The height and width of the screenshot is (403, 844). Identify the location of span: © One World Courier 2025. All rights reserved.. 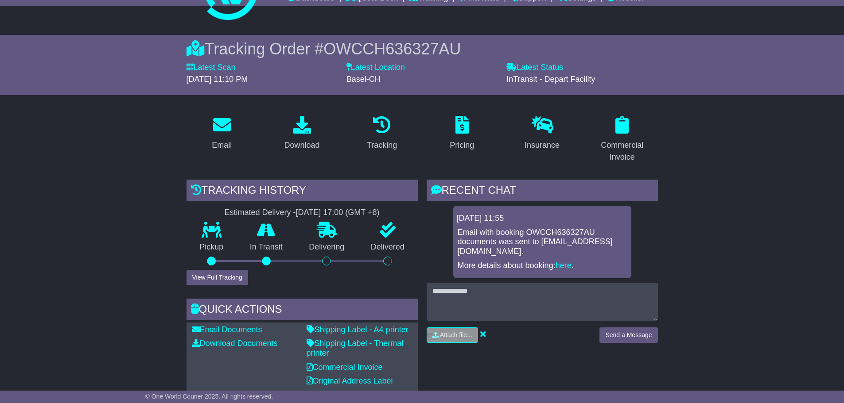
(209, 397).